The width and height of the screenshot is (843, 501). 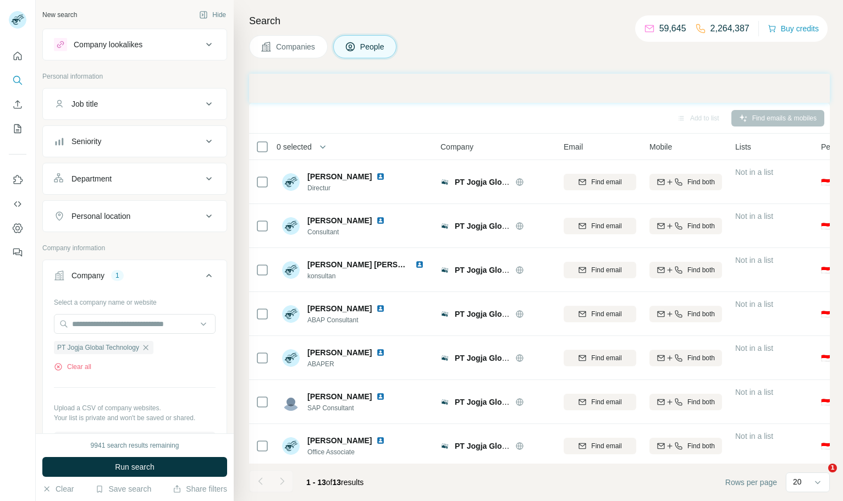 What do you see at coordinates (135, 141) in the screenshot?
I see `button: Seniority` at bounding box center [135, 141].